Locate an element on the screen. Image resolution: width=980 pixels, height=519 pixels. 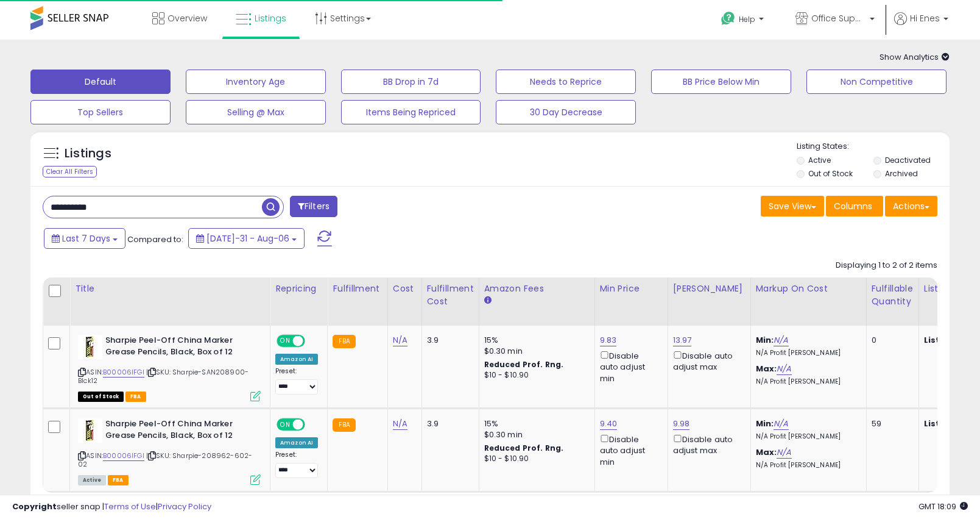
h5: Listings is located at coordinates (88, 153).